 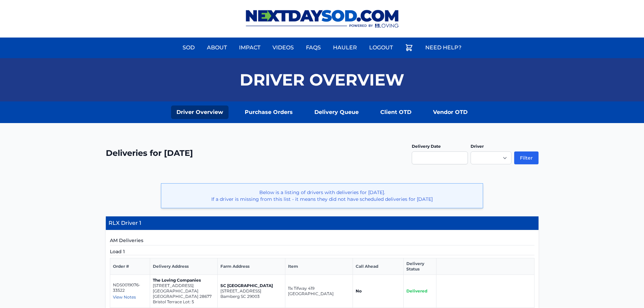 I want to click on th: Item, so click(x=319, y=266).